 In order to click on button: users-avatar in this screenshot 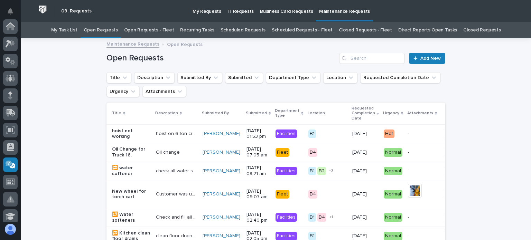, I will do `click(10, 229)`.